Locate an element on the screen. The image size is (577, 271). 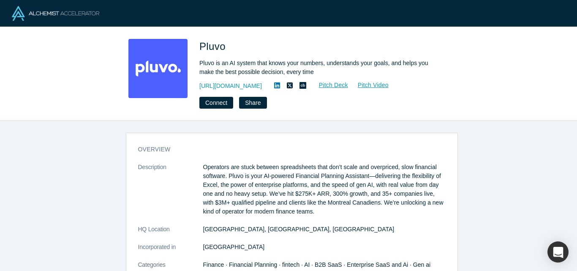
p: Operators are stuck between spreadsheets that don’t scale and overpriced, slow financial software... is located at coordinates (324, 189).